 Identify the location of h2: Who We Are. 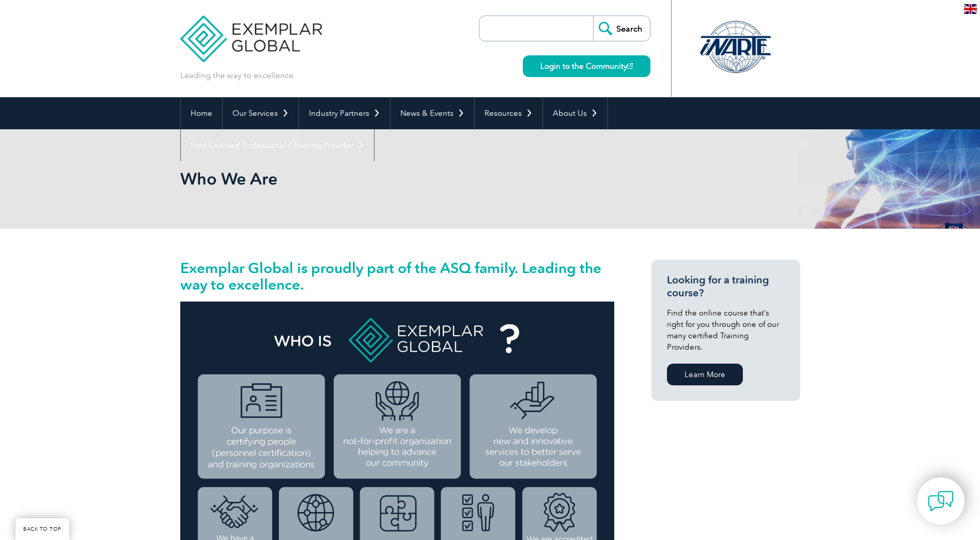
(397, 179).